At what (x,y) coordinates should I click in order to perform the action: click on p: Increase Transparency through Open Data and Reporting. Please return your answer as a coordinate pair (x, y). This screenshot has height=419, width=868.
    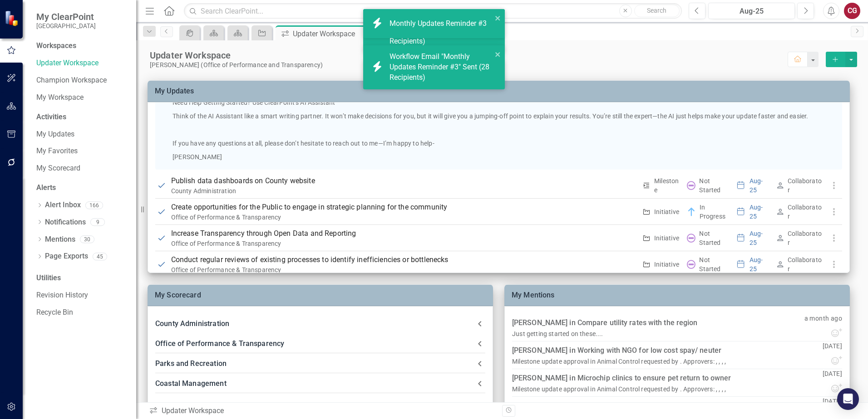
    Looking at the image, I should click on (404, 234).